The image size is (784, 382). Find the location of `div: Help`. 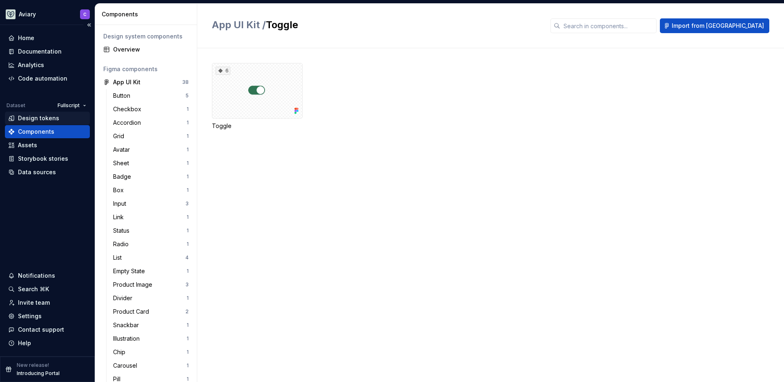

div: Help is located at coordinates (25, 343).